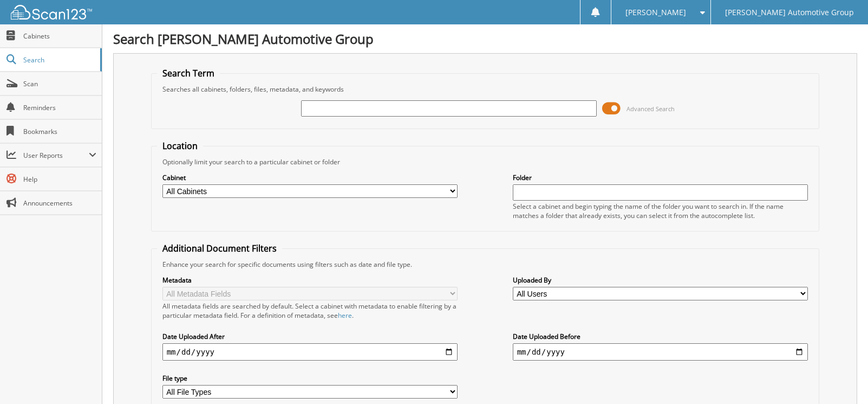 The height and width of the screenshot is (404, 868). I want to click on img: scan123-logo-white.svg, so click(51, 12).